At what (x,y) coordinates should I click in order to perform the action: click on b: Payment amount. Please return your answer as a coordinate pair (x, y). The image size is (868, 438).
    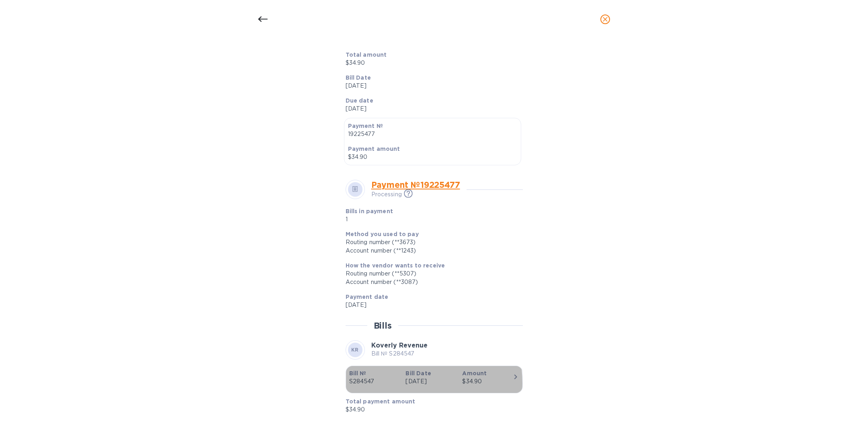
    Looking at the image, I should click on (374, 149).